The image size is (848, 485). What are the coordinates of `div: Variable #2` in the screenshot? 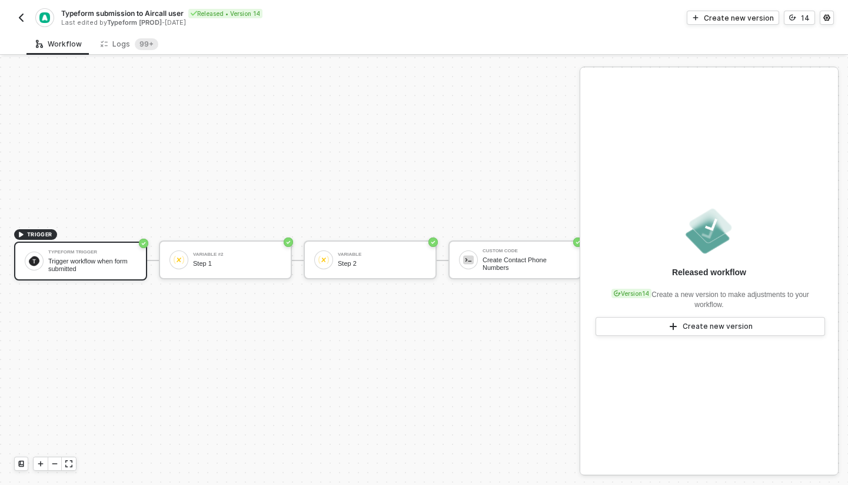 It's located at (237, 254).